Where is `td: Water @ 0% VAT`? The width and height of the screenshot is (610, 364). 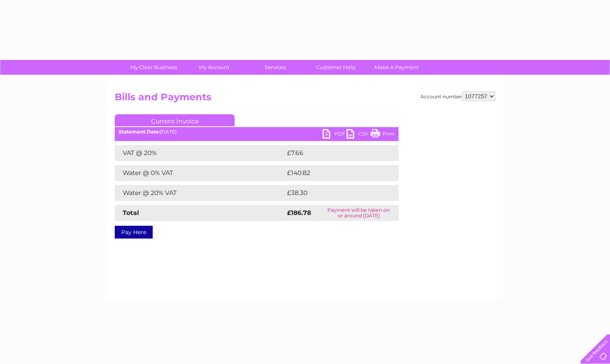
td: Water @ 0% VAT is located at coordinates (200, 173).